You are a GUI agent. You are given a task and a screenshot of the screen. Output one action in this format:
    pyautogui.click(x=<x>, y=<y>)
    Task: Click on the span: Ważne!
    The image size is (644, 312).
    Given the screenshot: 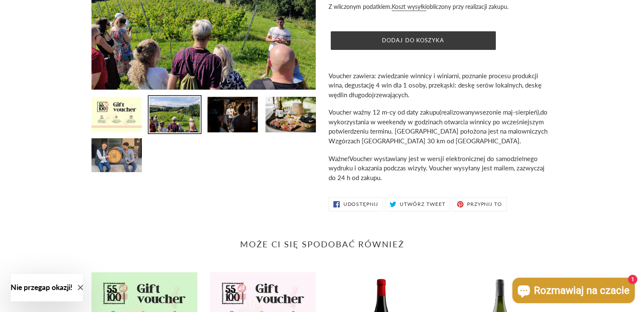 What is the action you would take?
    pyautogui.click(x=339, y=158)
    